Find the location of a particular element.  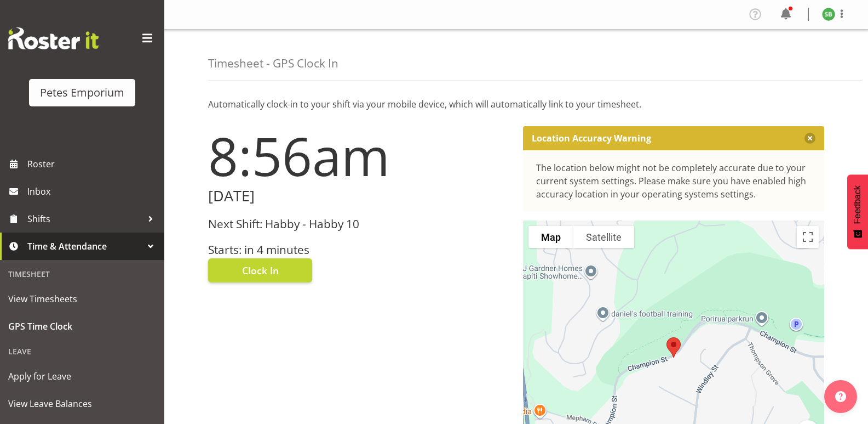

h3: Next Shift: Habby - Habby 10 is located at coordinates (359, 224).